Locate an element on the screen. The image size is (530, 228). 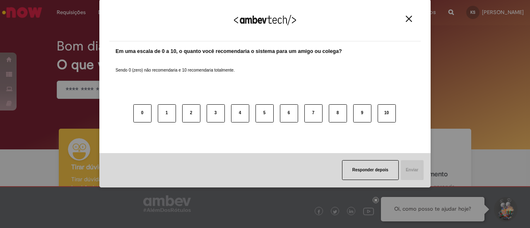
button: 9 is located at coordinates (362, 113).